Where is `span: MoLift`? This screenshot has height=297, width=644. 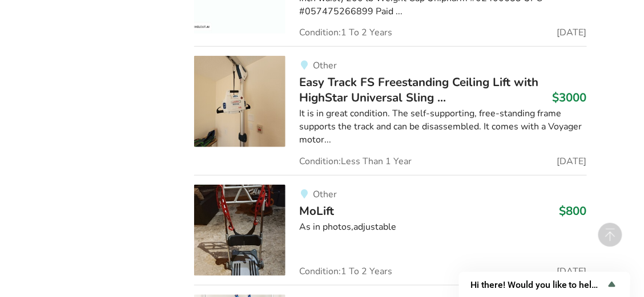 span: MoLift is located at coordinates (317, 211).